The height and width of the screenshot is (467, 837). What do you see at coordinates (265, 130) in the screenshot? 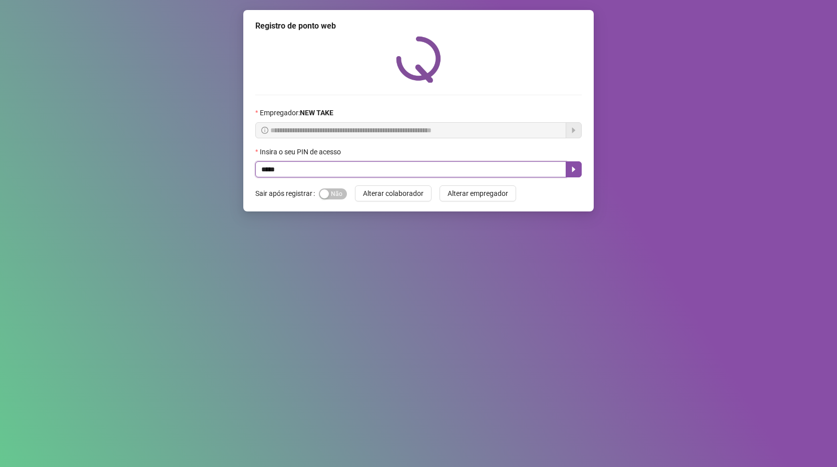
I see `span: info-circle` at bounding box center [265, 130].